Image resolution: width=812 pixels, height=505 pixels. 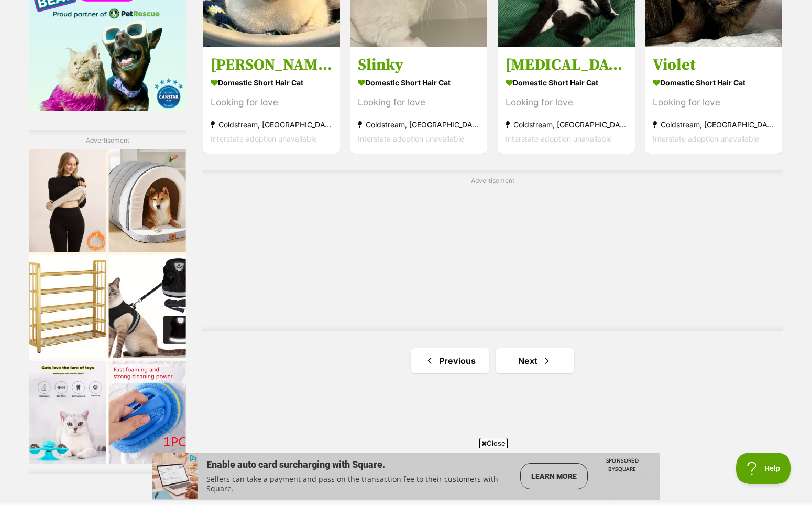 I want to click on a: Sellers can take a payment and pass on the transaction fee to their customers with Square., so click(x=208, y=32).